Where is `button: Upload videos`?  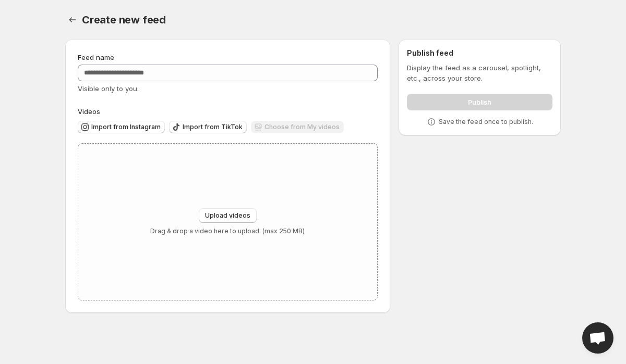
button: Upload videos is located at coordinates (227, 216).